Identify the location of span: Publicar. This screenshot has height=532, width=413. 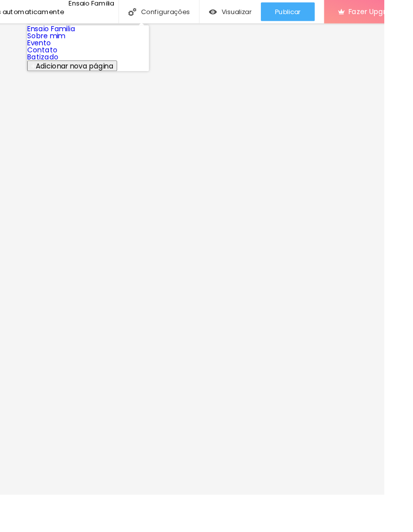
(309, 12).